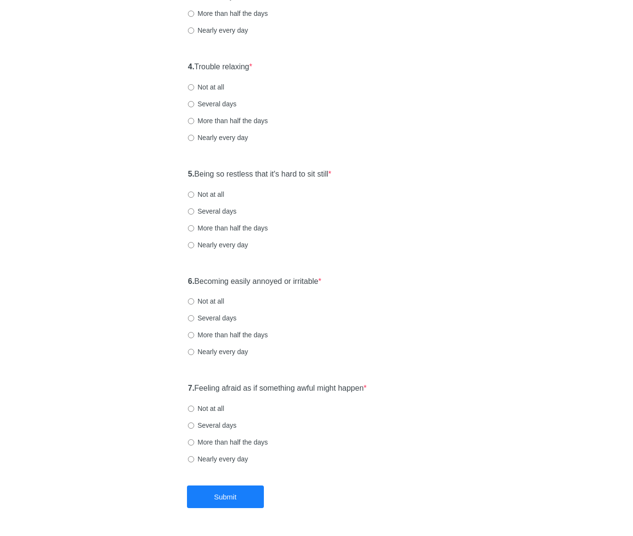  Describe the element at coordinates (191, 66) in the screenshot. I see `strong: 4.` at that location.